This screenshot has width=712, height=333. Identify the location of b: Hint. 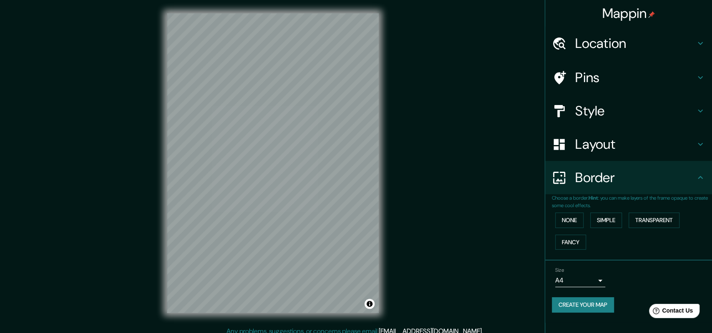
(593, 198).